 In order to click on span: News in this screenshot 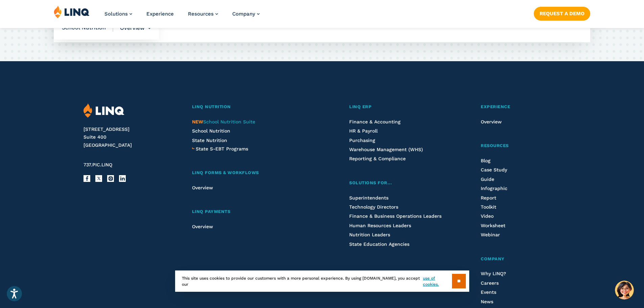, I will do `click(487, 301)`.